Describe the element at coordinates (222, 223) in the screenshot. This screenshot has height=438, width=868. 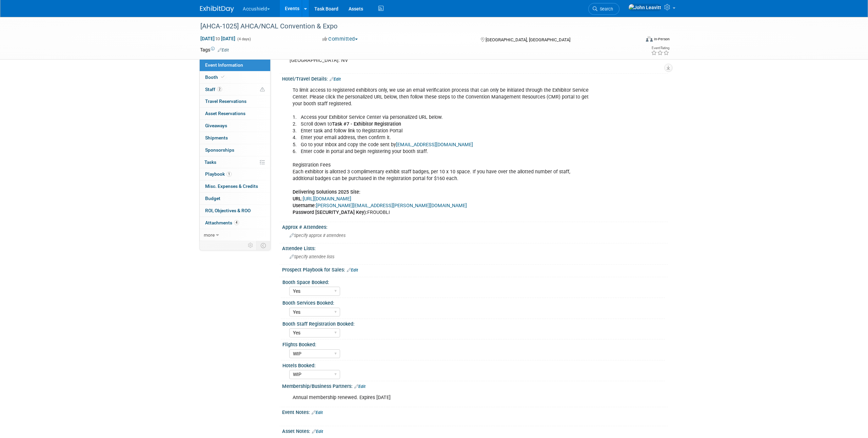
I see `span: Attachments` at that location.